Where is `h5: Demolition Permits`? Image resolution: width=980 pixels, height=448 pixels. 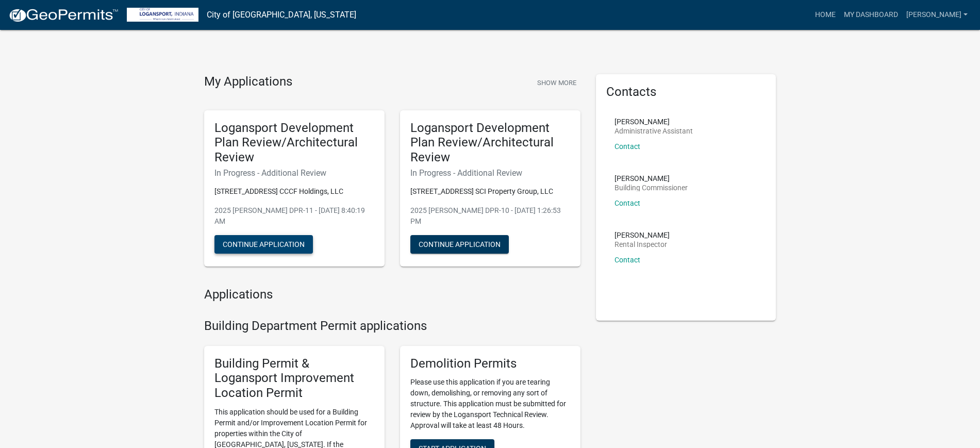
h5: Demolition Permits is located at coordinates (490, 363).